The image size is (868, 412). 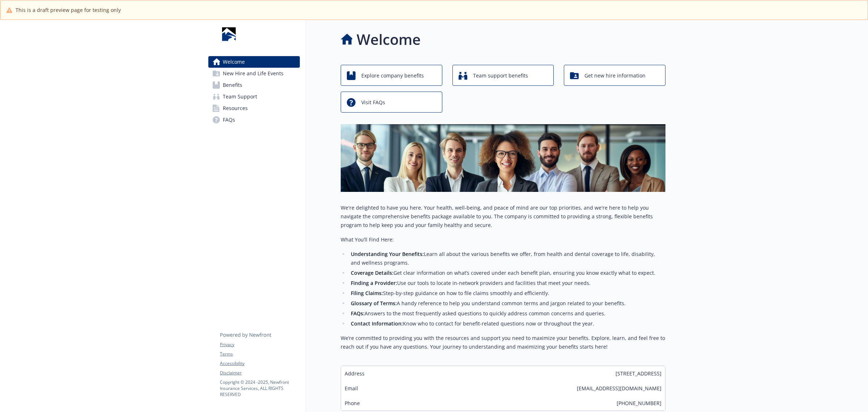 I want to click on span: Team Support, so click(x=240, y=97).